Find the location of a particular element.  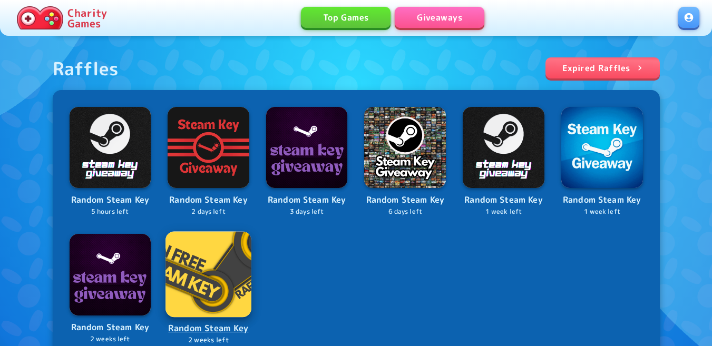

a: Expired Raffles is located at coordinates (603, 68).